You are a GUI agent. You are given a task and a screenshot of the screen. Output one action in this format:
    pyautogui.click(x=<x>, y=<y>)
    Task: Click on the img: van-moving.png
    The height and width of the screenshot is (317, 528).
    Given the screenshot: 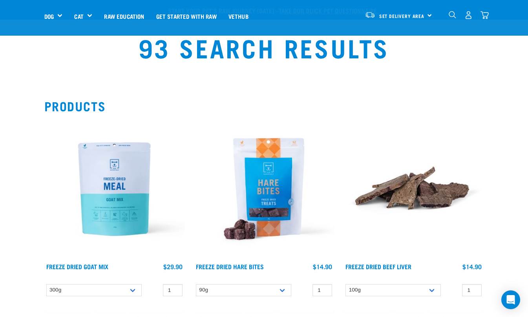 What is the action you would take?
    pyautogui.click(x=370, y=15)
    